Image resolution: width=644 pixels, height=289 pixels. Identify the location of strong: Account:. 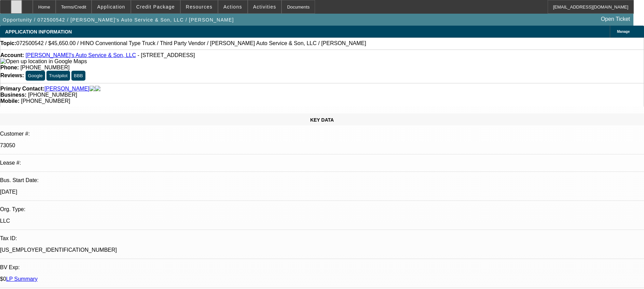
(12, 55).